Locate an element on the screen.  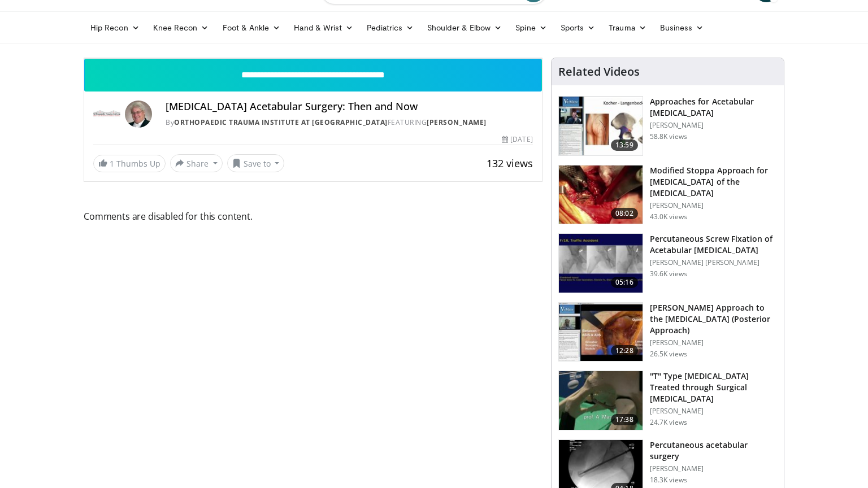
a: Trauma is located at coordinates (627, 28).